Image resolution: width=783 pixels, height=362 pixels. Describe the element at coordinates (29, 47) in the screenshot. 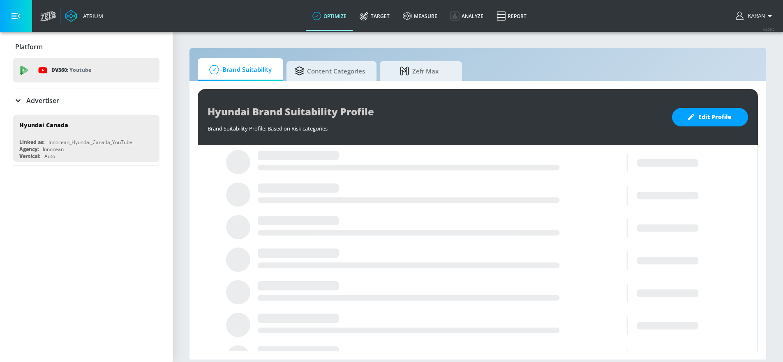

I see `p: Platform` at that location.